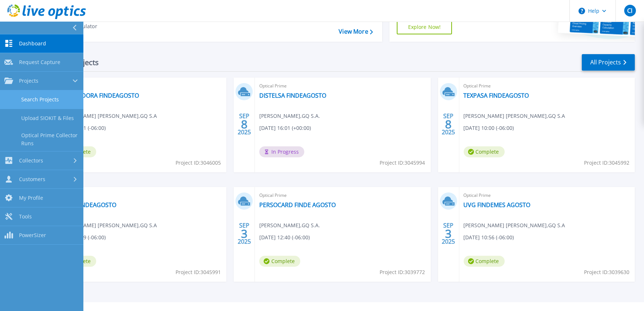  What do you see at coordinates (29, 81) in the screenshot?
I see `span: Projects` at bounding box center [29, 81].